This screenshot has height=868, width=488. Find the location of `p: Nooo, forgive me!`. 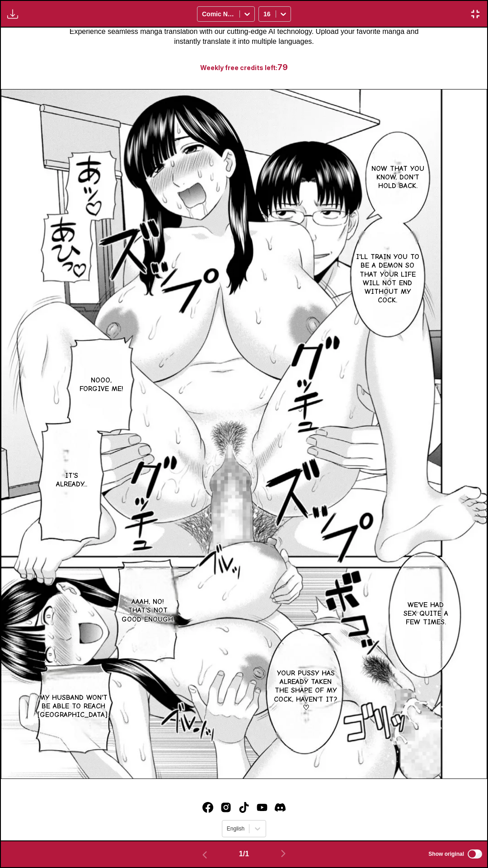

p: Nooo, forgive me! is located at coordinates (102, 385).